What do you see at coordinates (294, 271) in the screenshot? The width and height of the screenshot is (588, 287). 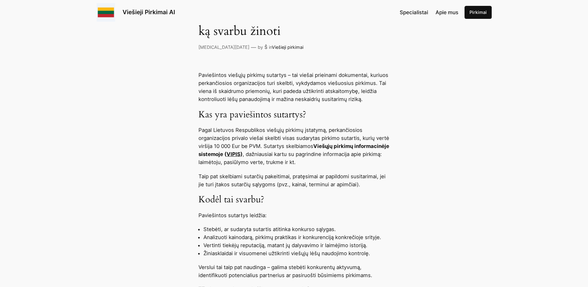 I see `p: Verslui tai taip pat naudinga – galima stebėti konkurentų aktyvumą, identifikuoti potencialius pa...` at bounding box center [294, 271].